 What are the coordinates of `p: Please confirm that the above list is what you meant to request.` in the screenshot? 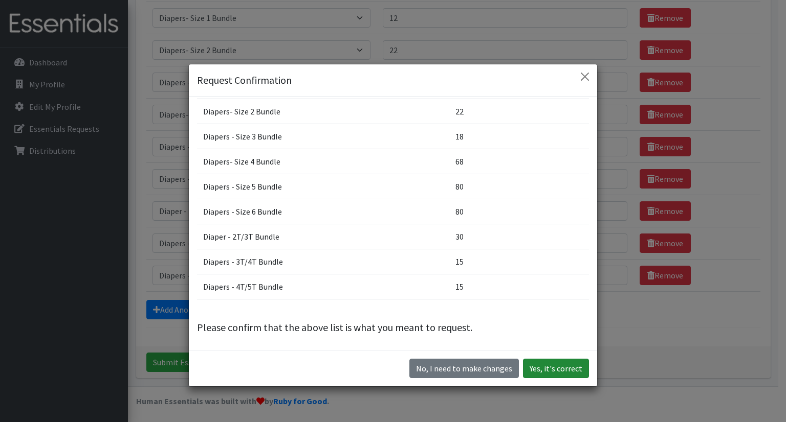 It's located at (393, 328).